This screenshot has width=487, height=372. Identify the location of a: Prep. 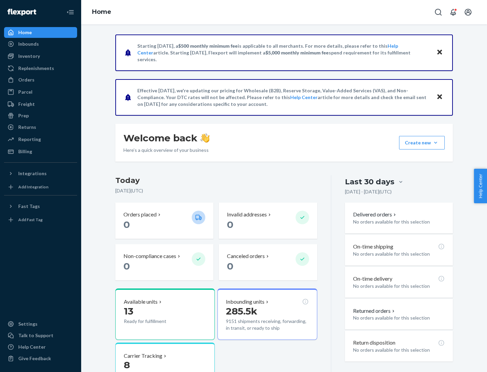
(41, 116).